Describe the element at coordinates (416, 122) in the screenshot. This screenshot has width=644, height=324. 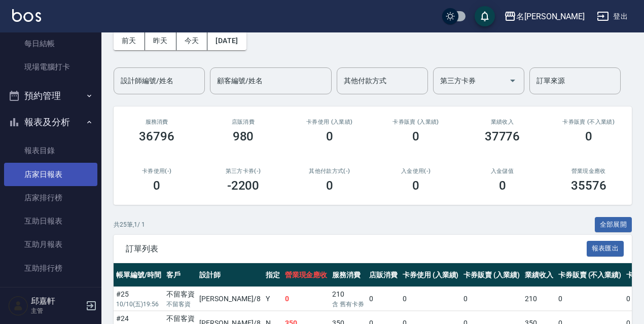
I see `h2: 卡券販賣 (入業績)` at that location.